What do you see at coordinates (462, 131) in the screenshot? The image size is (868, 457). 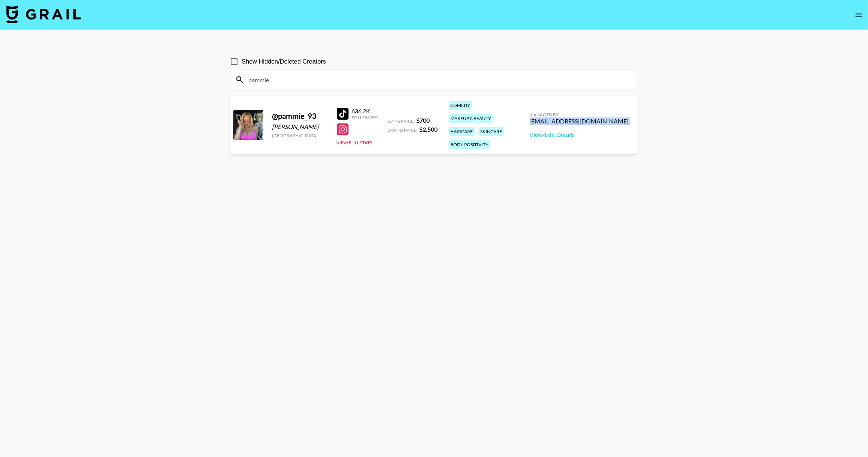 I see `div: haircare` at bounding box center [462, 131].